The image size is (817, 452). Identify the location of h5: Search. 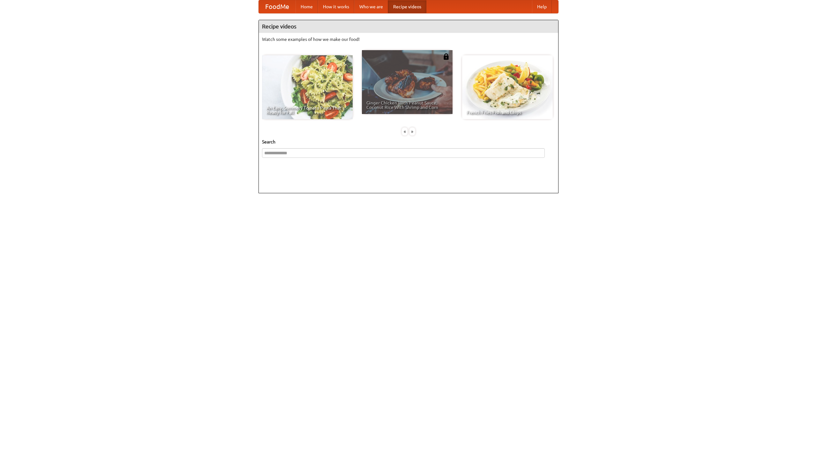
(409, 142).